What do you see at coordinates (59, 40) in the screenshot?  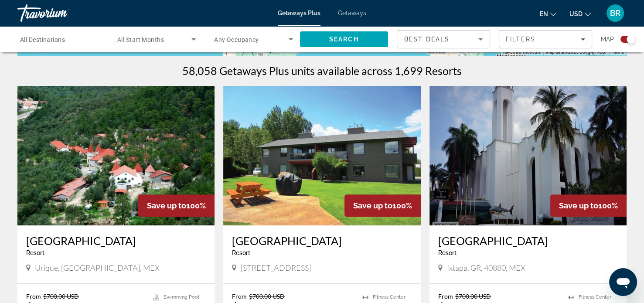 I see `input: Select destination` at bounding box center [59, 40].